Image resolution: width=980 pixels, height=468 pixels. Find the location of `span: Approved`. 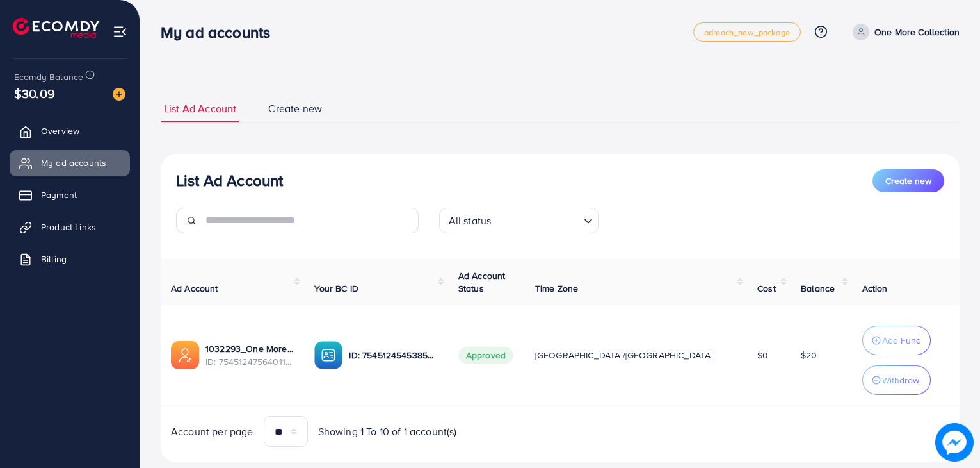

span: Approved is located at coordinates (486, 355).